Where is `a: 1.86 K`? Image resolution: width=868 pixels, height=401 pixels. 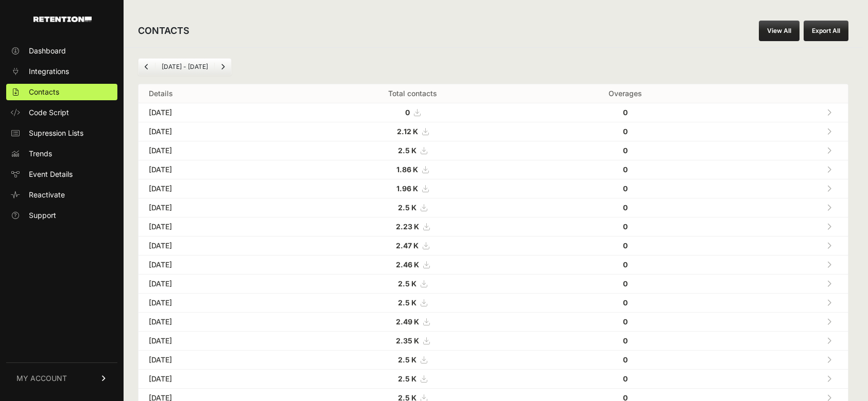
a: 1.86 K is located at coordinates (412, 169).